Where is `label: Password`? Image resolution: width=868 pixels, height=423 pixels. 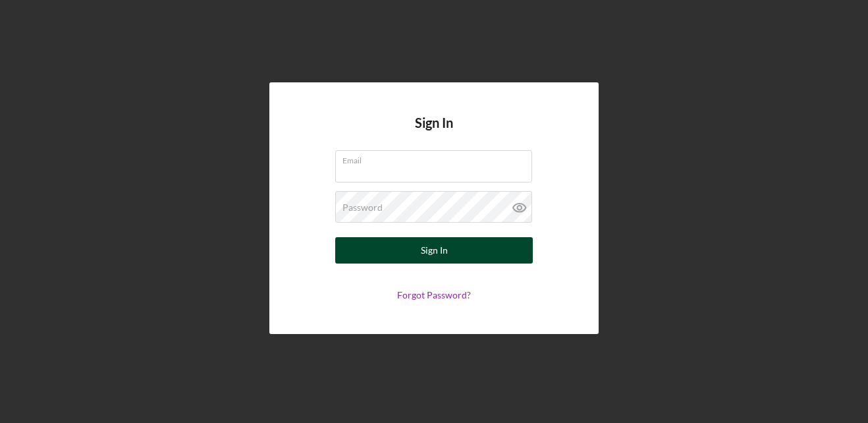 label: Password is located at coordinates (362, 208).